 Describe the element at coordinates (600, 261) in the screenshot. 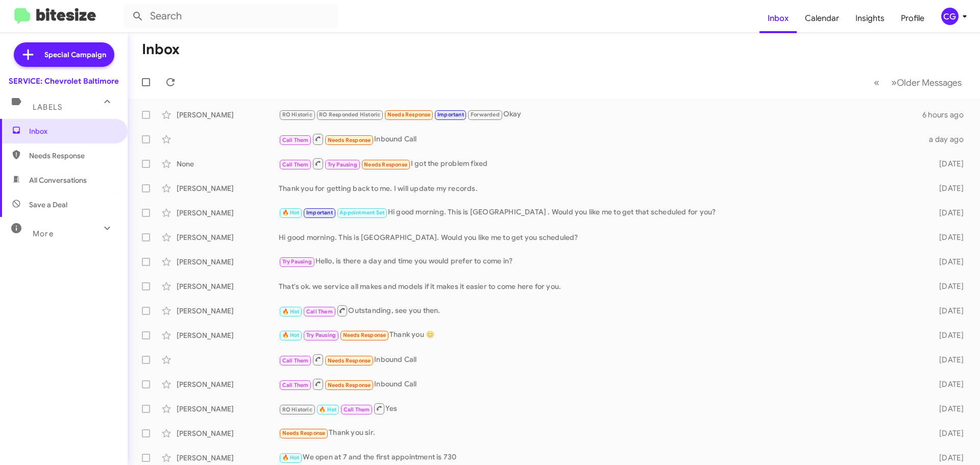

I see `div: Hello, is there a day and time you would prefer to come in?` at that location.